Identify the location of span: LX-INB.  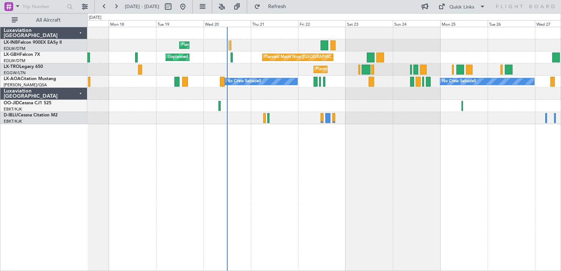
(11, 43).